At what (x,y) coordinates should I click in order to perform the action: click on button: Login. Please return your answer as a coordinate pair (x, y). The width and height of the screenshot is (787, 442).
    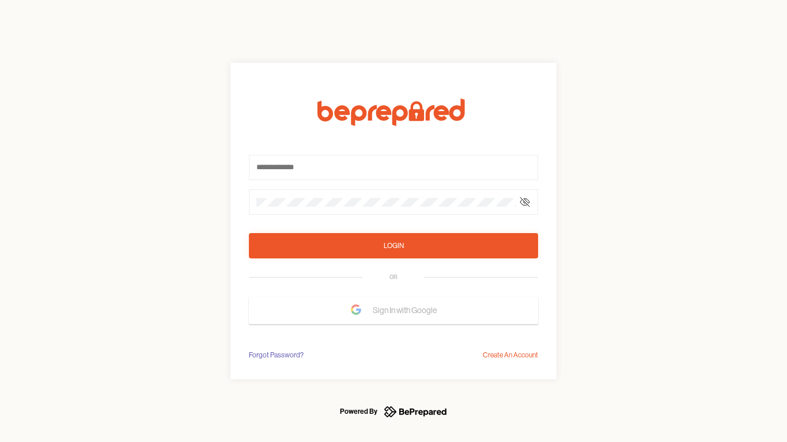
    Looking at the image, I should click on (393, 246).